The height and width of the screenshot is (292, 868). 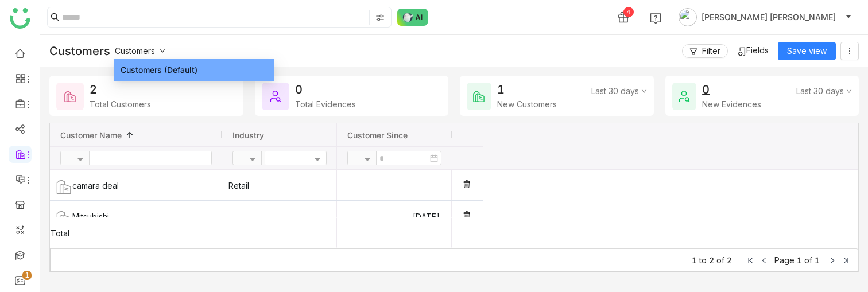 What do you see at coordinates (702, 260) in the screenshot?
I see `span: to` at bounding box center [702, 260].